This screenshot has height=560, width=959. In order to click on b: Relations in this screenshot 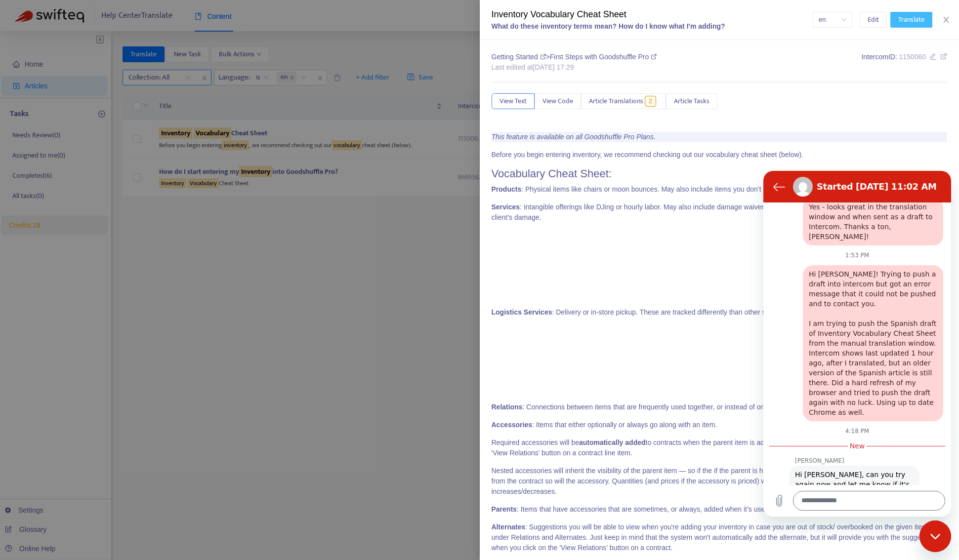, I will do `click(507, 407)`.